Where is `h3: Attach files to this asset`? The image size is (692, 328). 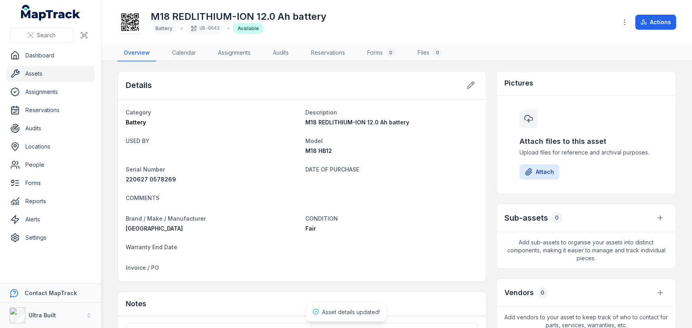
h3: Attach files to this asset is located at coordinates (586, 141).